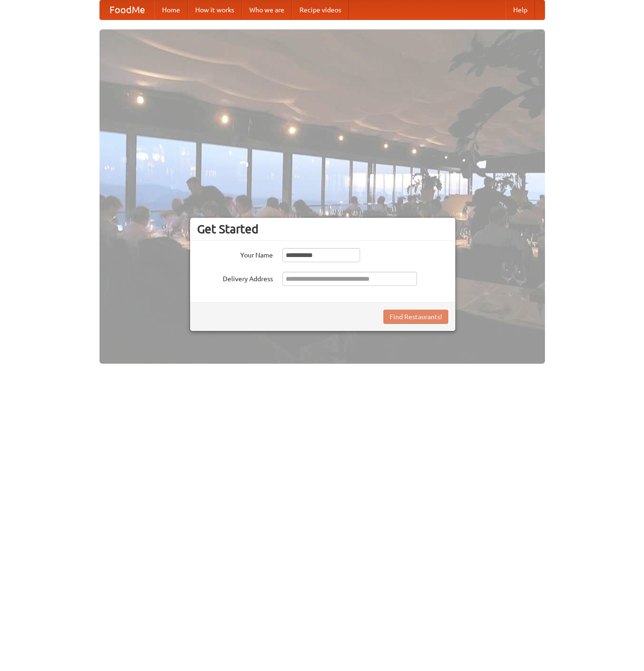 The height and width of the screenshot is (671, 644). I want to click on a: Help, so click(521, 10).